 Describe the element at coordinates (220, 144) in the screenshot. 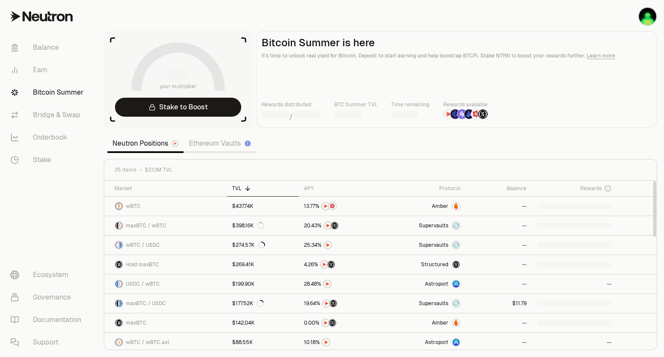

I see `a: Ethereum Vaults` at that location.